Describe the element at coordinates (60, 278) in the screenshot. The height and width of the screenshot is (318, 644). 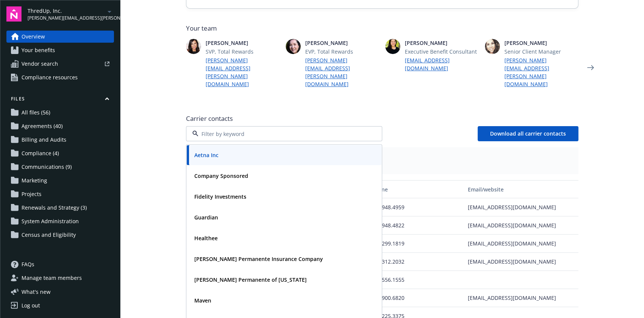
I see `a: Manage team members` at that location.